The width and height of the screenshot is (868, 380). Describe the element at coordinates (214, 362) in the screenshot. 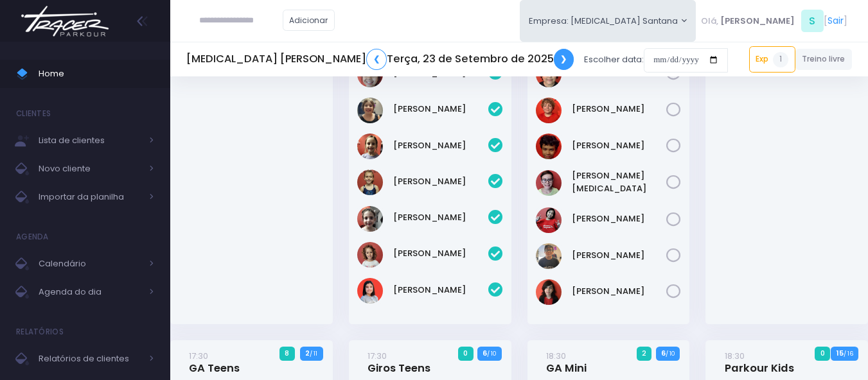

I see `a: 17:30GA Teens` at that location.